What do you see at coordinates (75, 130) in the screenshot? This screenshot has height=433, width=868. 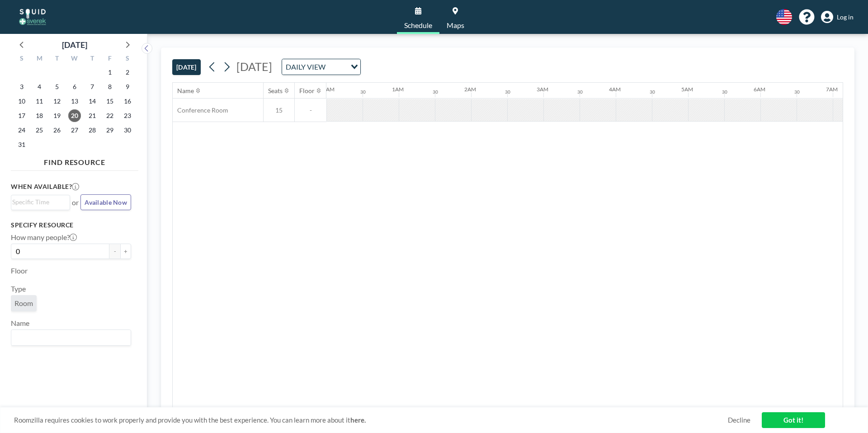 I see `span: Wednesday, August 27, 2025` at bounding box center [75, 130].